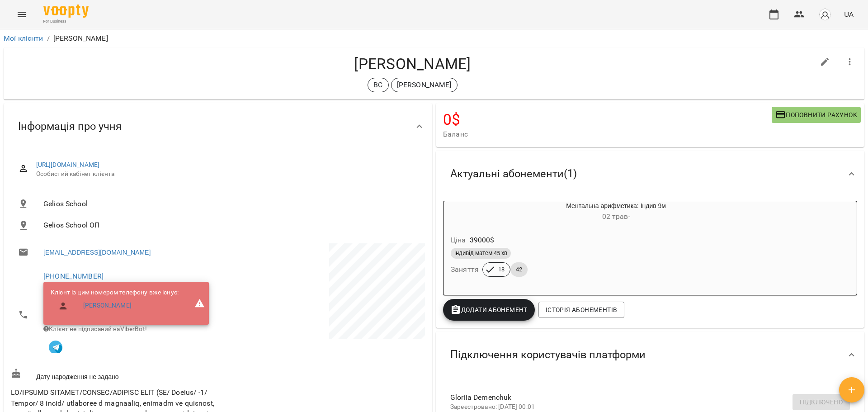 This screenshot has width=868, height=417. I want to click on span: Підключення користувачів платформи, so click(548, 355).